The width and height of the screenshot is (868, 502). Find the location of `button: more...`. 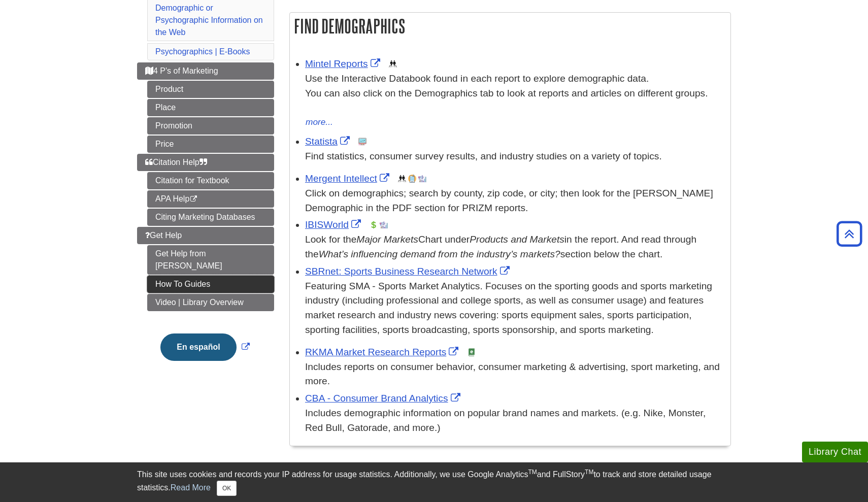

button: more... is located at coordinates (319, 122).